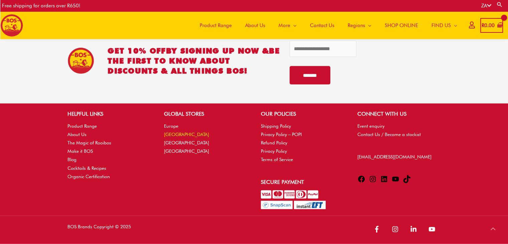 This screenshot has width=508, height=244. I want to click on span: More, so click(284, 25).